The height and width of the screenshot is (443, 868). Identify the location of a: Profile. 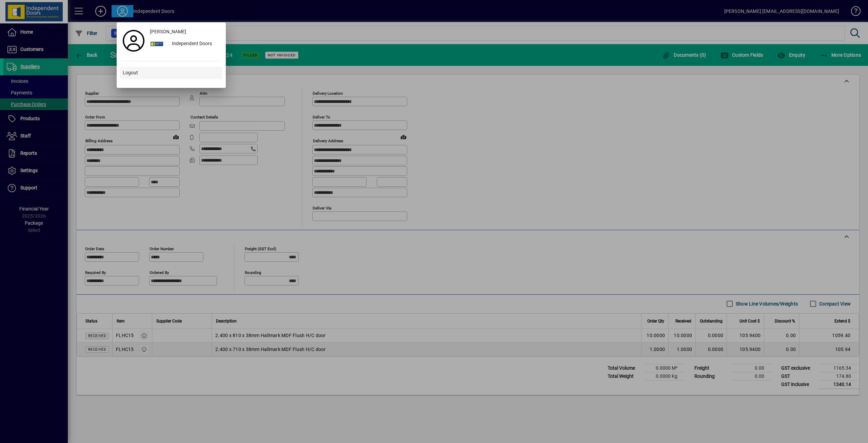
(133, 41).